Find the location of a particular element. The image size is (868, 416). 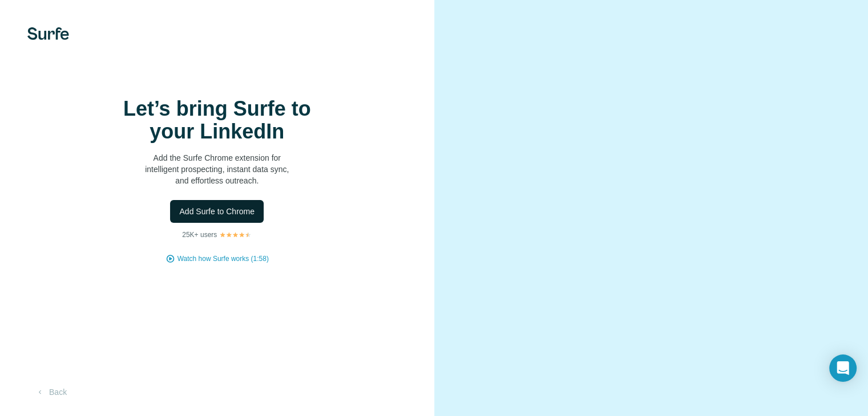

p: Add the Surfe Chrome extension for intelligent prospecting, instant data sync, and effortless out... is located at coordinates (217, 170).